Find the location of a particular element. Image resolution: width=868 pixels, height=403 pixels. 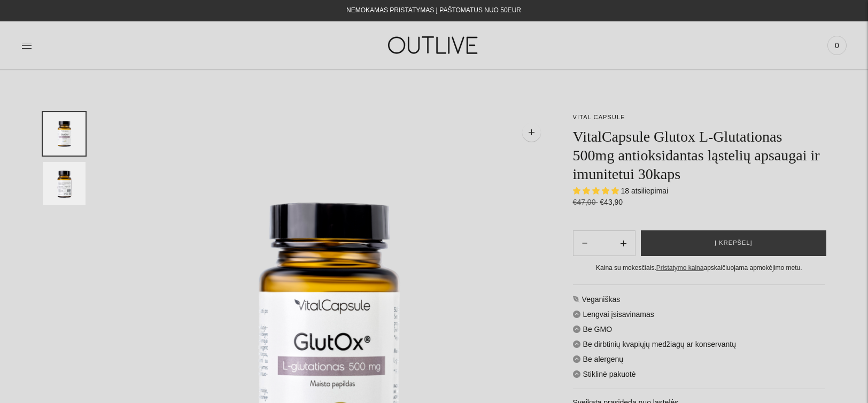

span: €43,90 is located at coordinates (611, 202).